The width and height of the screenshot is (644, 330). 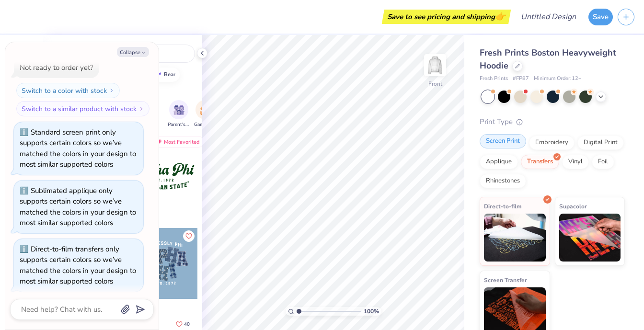 I want to click on div: Sublimated applique only supports certain colors so we’ve matched the colors in your design to mo..., so click(x=78, y=207).